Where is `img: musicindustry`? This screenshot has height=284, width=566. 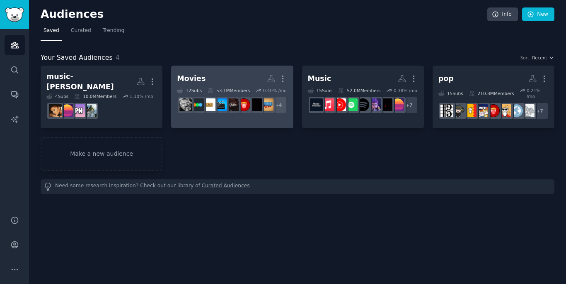 img: musicindustry is located at coordinates (316, 104).